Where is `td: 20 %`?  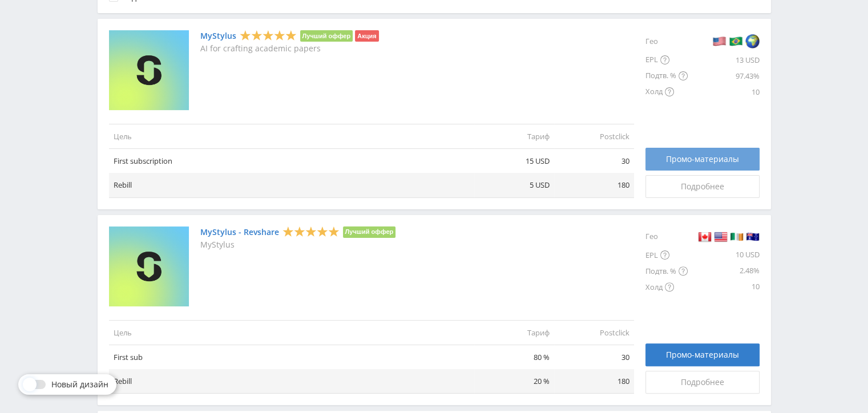
td: 20 % is located at coordinates (514, 382).